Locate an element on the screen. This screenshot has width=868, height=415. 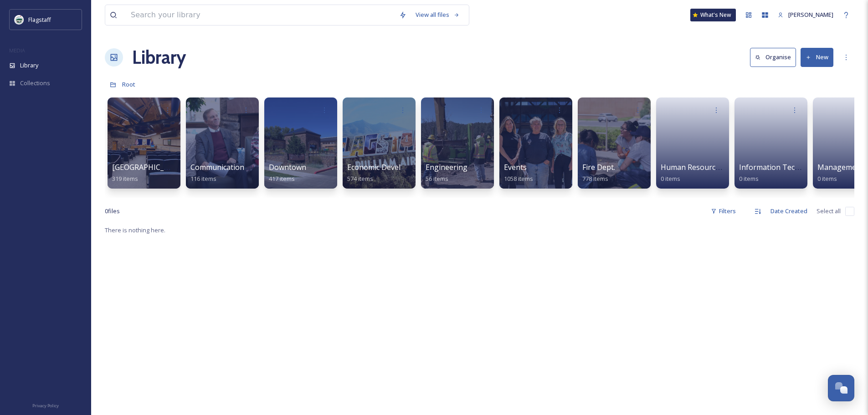
button: Organise is located at coordinates (772, 57).